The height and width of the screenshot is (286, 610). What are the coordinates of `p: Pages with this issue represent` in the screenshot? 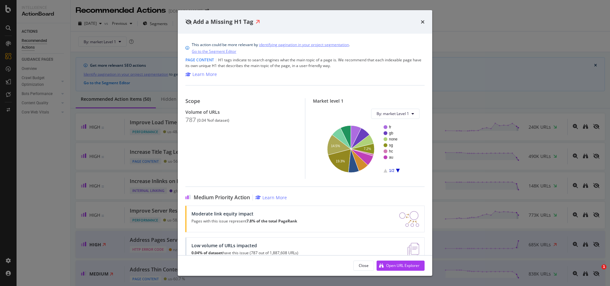 It's located at (244, 222).